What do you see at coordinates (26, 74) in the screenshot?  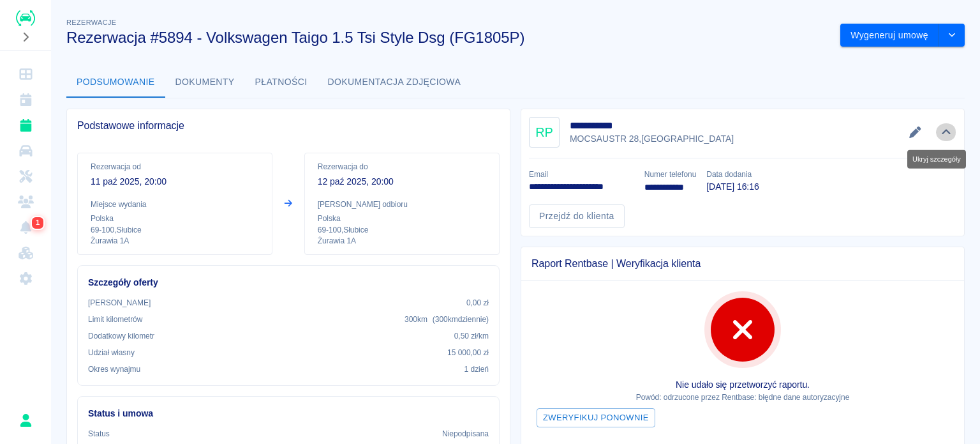 I see `a: Dashboard` at bounding box center [26, 74].